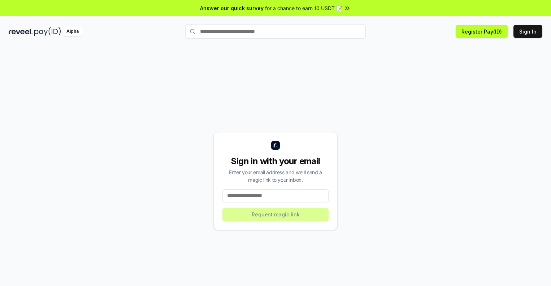 The image size is (551, 286). What do you see at coordinates (232, 8) in the screenshot?
I see `span: Answer our quick survey` at bounding box center [232, 8].